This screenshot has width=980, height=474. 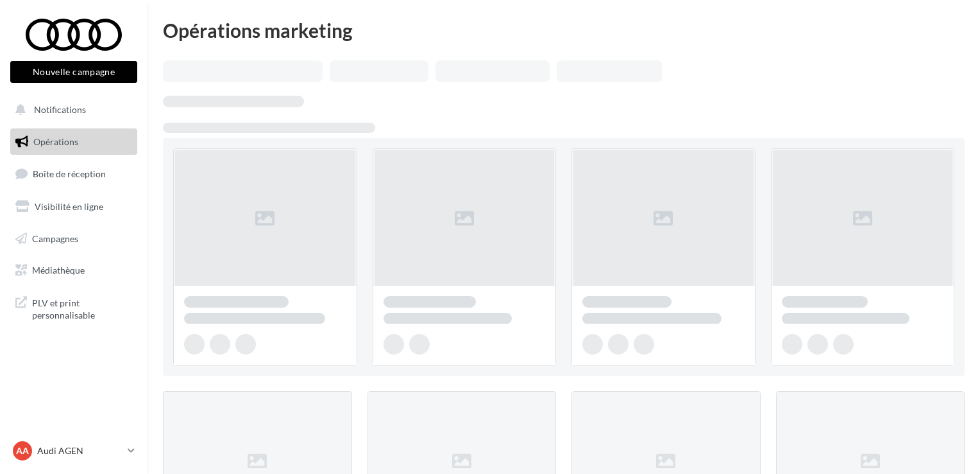 What do you see at coordinates (69, 206) in the screenshot?
I see `span: Visibilité en ligne` at bounding box center [69, 206].